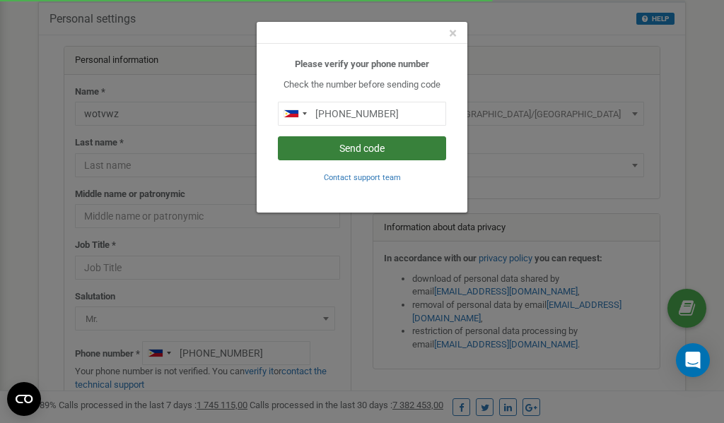  Describe the element at coordinates (362, 64) in the screenshot. I see `b: Please verify your phone number` at that location.